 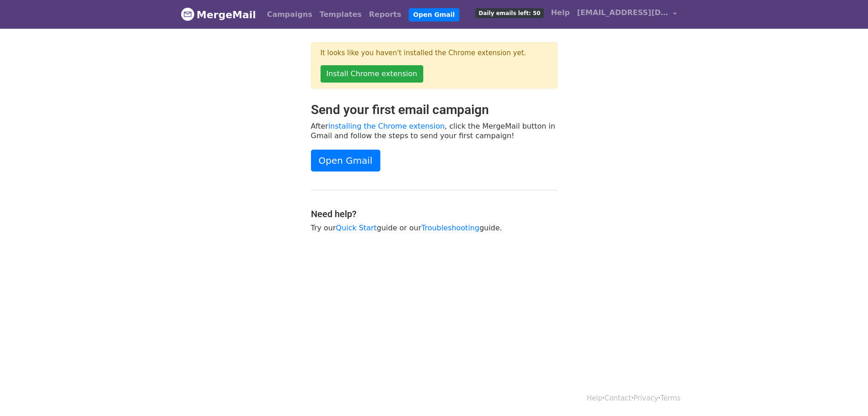 I want to click on p: After , click the MergeMail button in Gmail and follow the steps to send your first campaign!, so click(x=434, y=131).